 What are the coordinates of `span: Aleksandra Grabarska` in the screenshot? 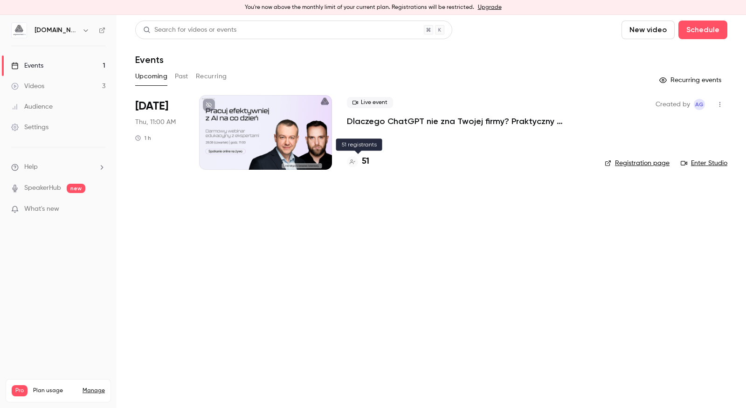 It's located at (700, 104).